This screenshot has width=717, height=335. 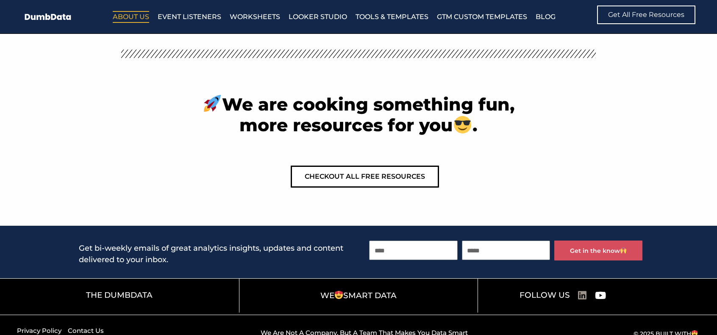 I want to click on h5: WE Smart data, so click(x=358, y=295).